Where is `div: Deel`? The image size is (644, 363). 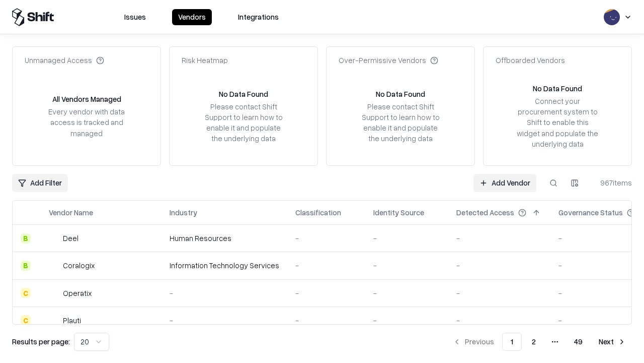 div: Deel is located at coordinates (70, 238).